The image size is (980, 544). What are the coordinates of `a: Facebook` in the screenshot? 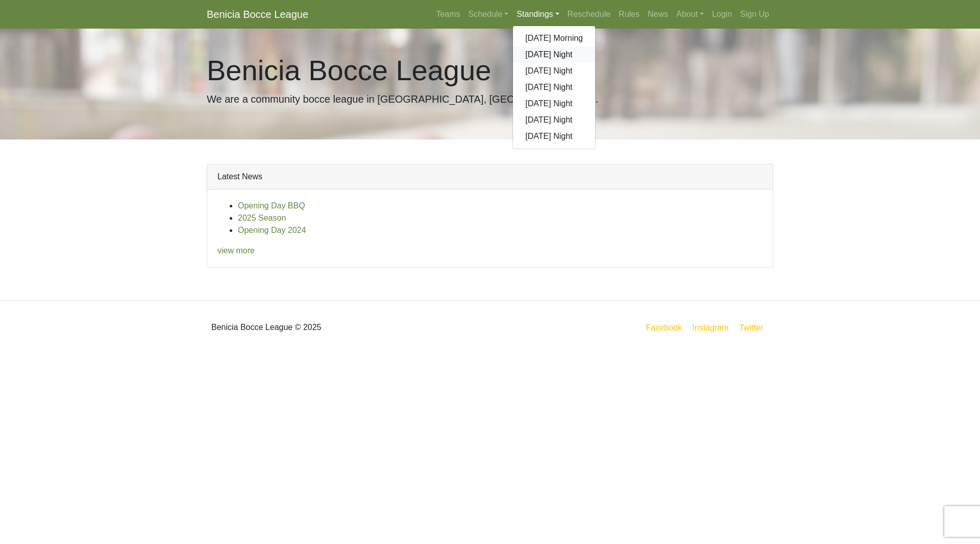 It's located at (664, 327).